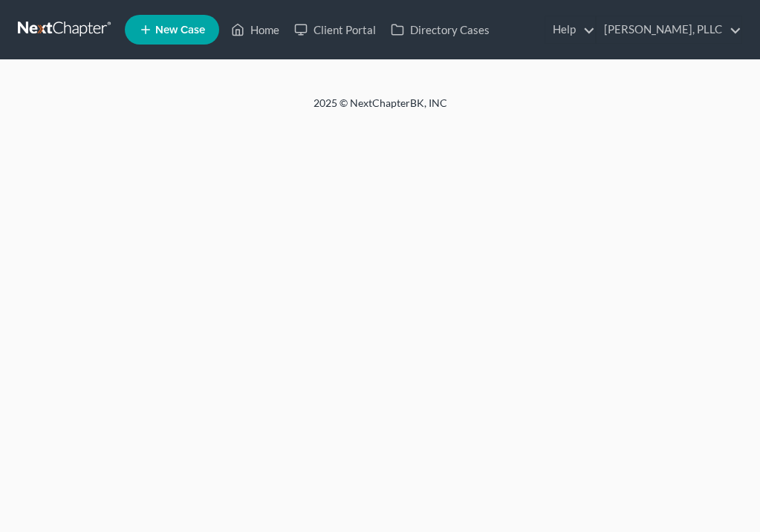  What do you see at coordinates (255, 29) in the screenshot?
I see `a: Home` at bounding box center [255, 29].